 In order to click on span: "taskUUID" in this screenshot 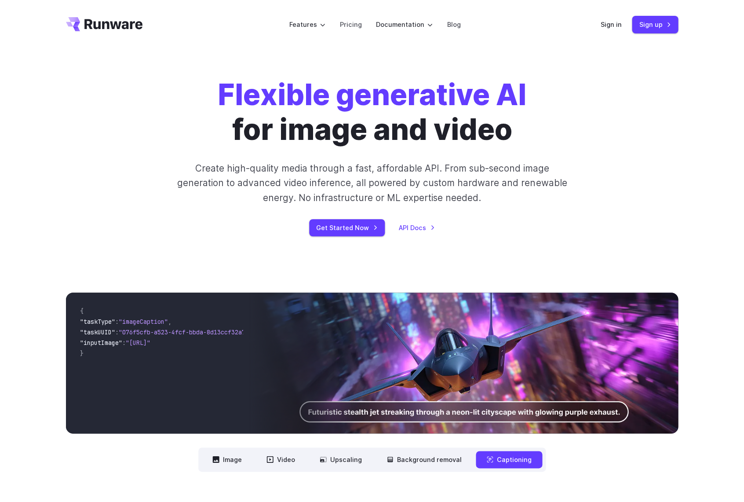, I will do `click(98, 332)`.